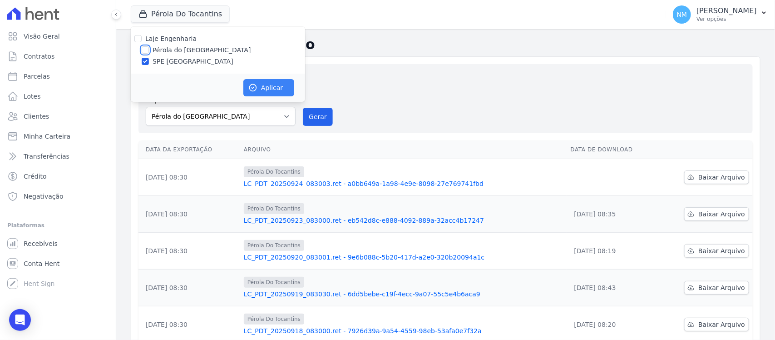  What do you see at coordinates (58, 56) in the screenshot?
I see `a: Contratos` at bounding box center [58, 56].